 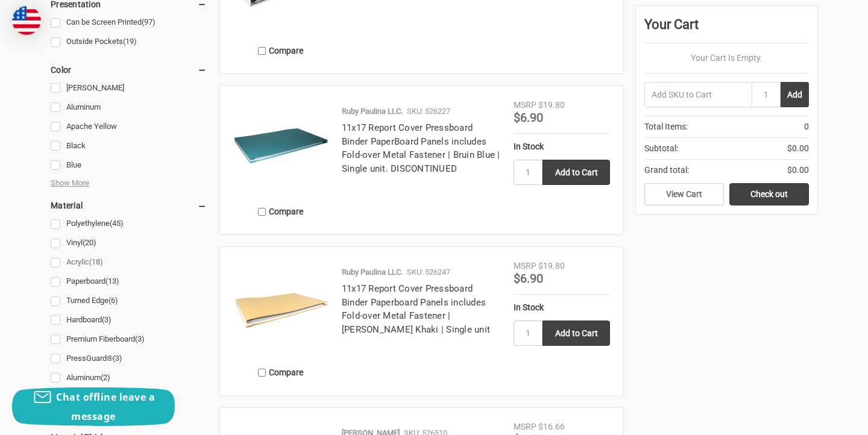 What do you see at coordinates (116, 223) in the screenshot?
I see `span: (45)` at bounding box center [116, 223].